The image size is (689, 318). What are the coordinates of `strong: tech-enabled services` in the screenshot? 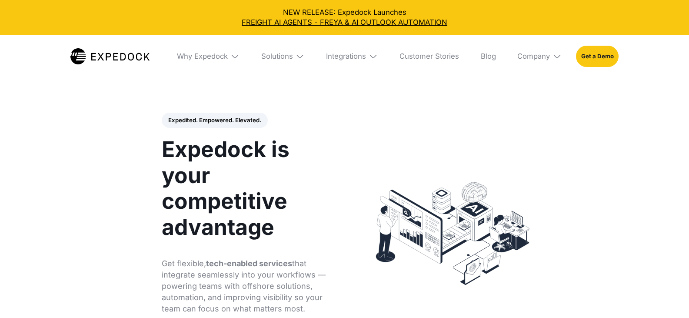 It's located at (249, 263).